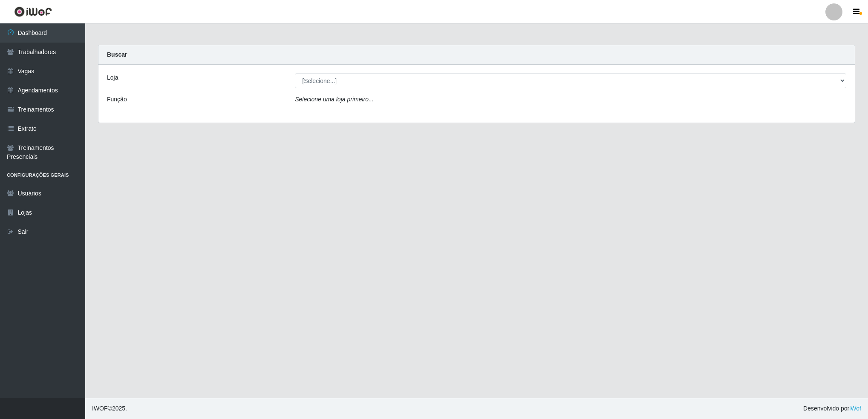 Image resolution: width=868 pixels, height=419 pixels. What do you see at coordinates (100, 408) in the screenshot?
I see `span: IWOF` at bounding box center [100, 408].